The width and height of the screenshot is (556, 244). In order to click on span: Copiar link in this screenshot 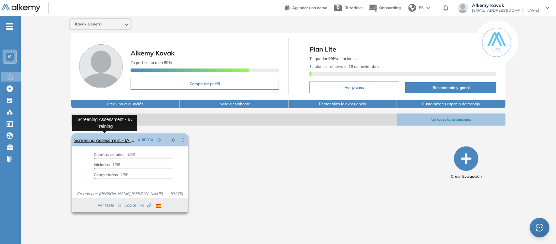, I will do `click(138, 205)`.